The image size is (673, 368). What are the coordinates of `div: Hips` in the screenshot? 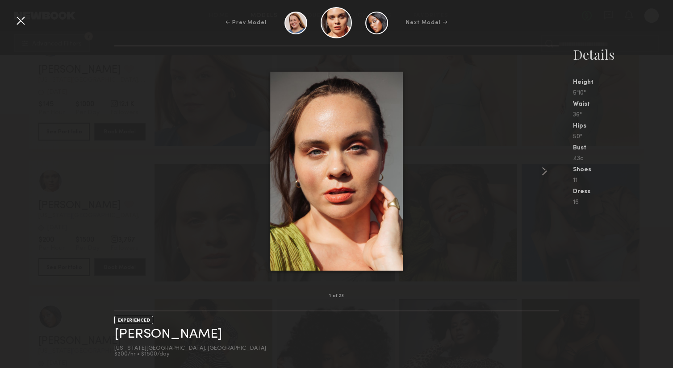 It's located at (623, 126).